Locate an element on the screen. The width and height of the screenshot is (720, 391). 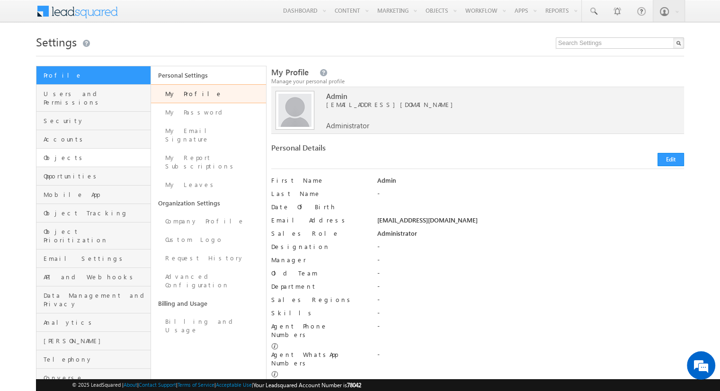
a: My Email Signature is located at coordinates (208, 135).